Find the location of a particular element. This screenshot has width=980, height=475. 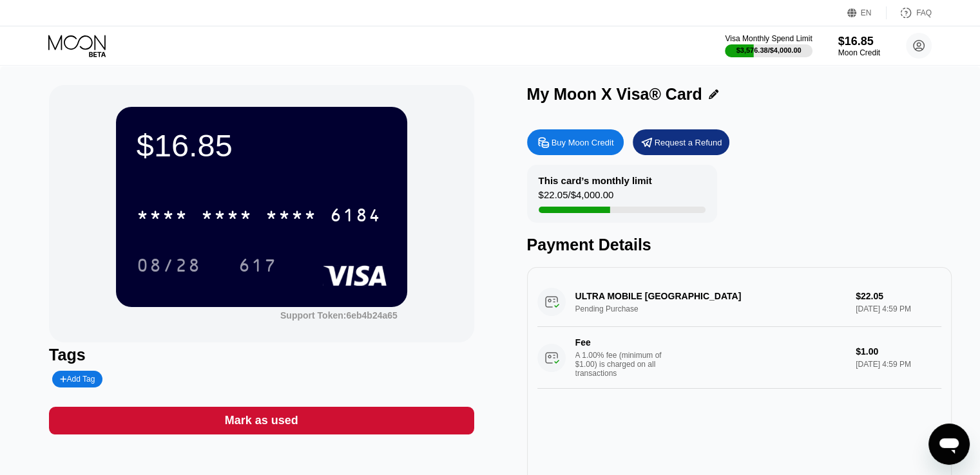

div: Visa Monthly Spend Limit is located at coordinates (768, 39).